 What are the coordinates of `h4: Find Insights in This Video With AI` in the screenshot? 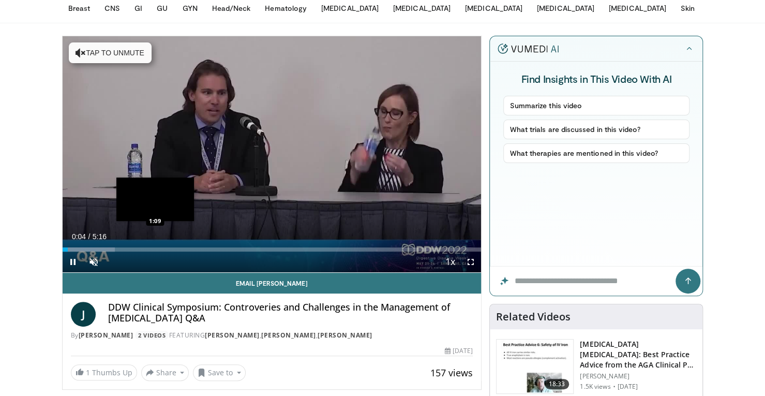 It's located at (596, 79).